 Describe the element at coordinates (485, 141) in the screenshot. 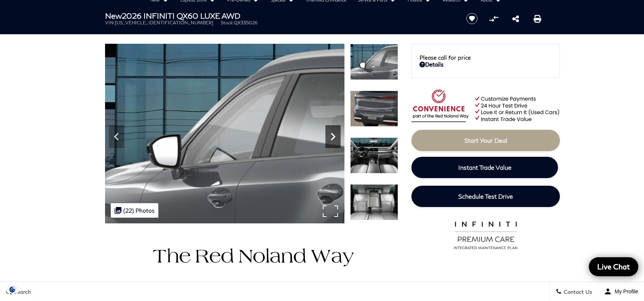

I see `a: Start Your Deal` at that location.